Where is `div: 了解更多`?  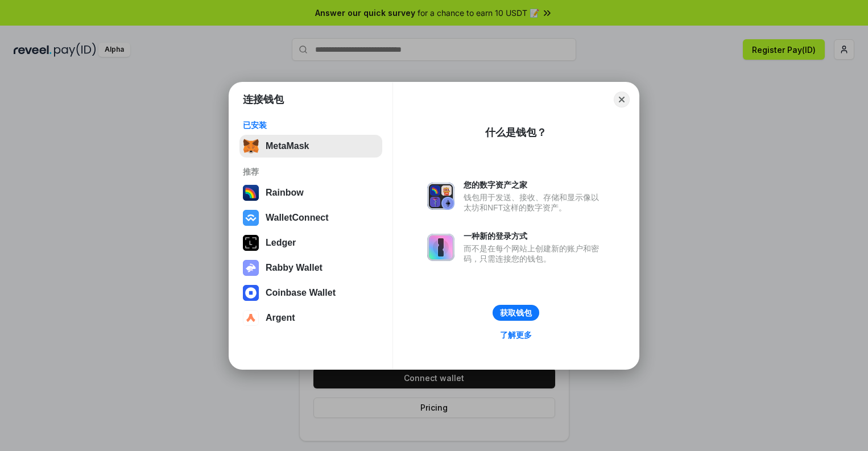 div: 了解更多 is located at coordinates (516, 335).